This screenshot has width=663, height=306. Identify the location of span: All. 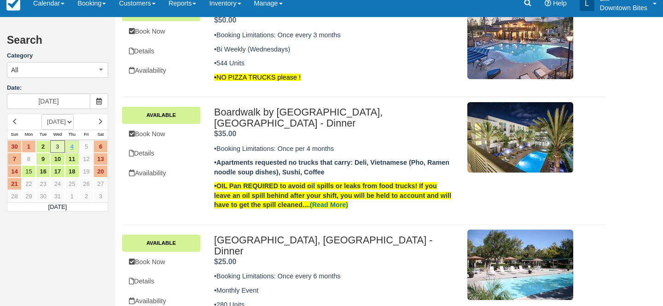
(15, 70).